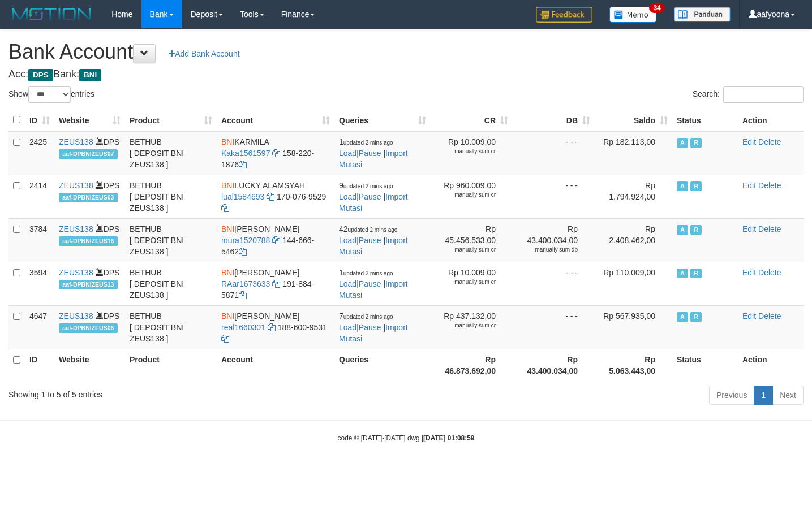 Image resolution: width=812 pixels, height=506 pixels. I want to click on img: panduan.png, so click(702, 14).